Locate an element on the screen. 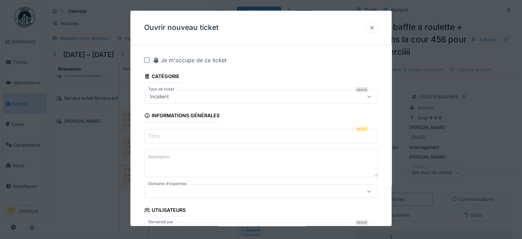 Image resolution: width=522 pixels, height=239 pixels. div: Je m'occupe de ce ticket is located at coordinates (190, 60).